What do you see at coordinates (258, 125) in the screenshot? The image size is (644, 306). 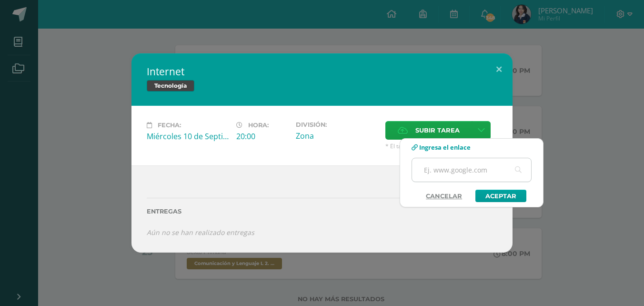 I see `span: Hora:` at bounding box center [258, 125].